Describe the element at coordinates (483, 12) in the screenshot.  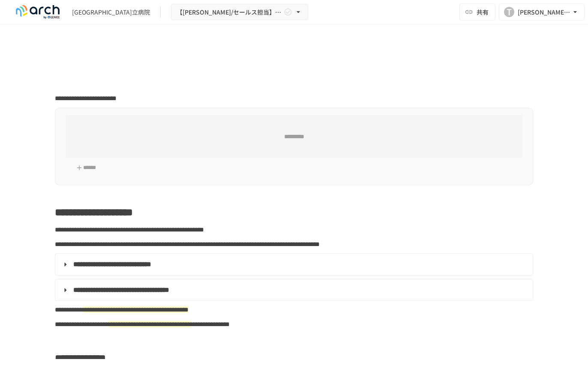
I see `span: 共有` at that location.